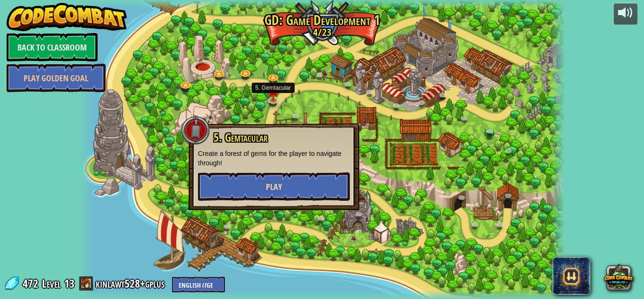 The image size is (644, 299). I want to click on a: Back to Classroom, so click(52, 47).